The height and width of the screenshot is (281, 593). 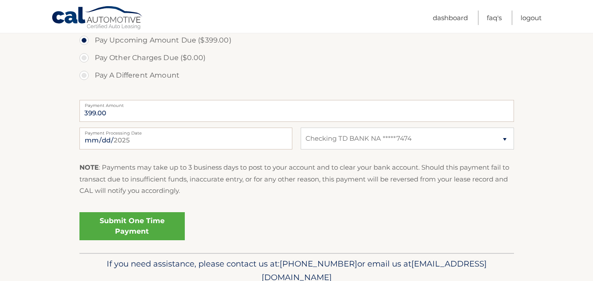 What do you see at coordinates (89, 167) in the screenshot?
I see `strong: NOTE` at bounding box center [89, 167].